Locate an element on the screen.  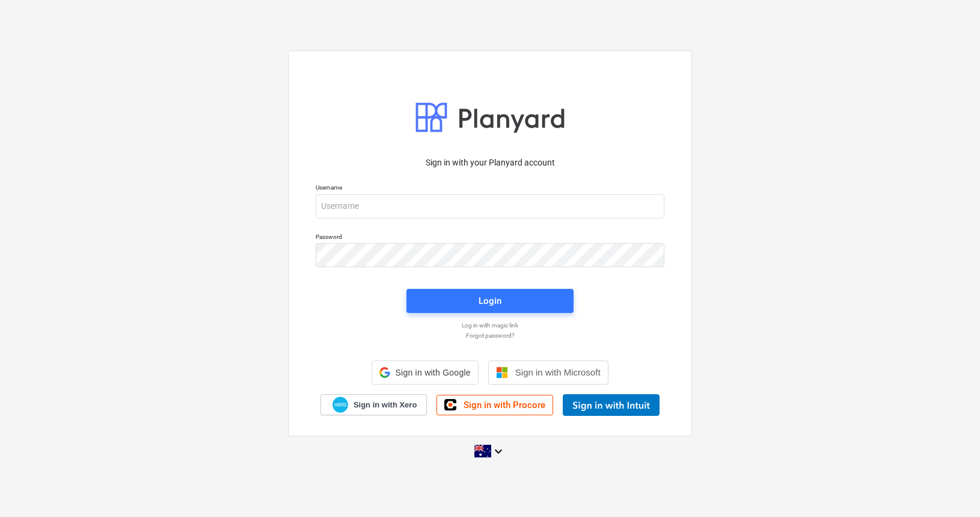
a: Log in with magic link is located at coordinates (490, 325).